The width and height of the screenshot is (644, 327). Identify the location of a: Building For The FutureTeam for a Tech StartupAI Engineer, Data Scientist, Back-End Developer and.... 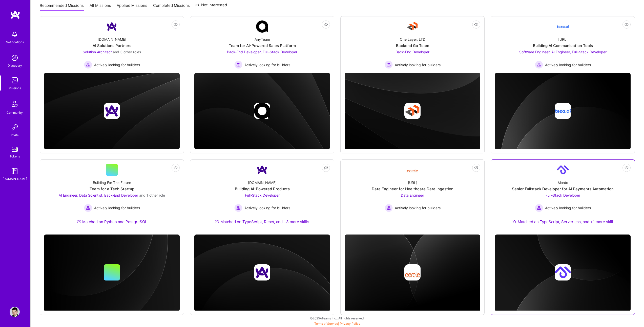
(112, 197).